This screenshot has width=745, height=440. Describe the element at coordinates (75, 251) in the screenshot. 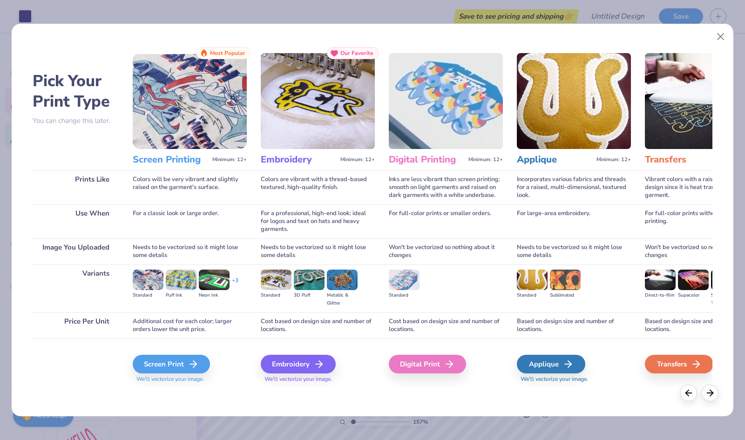

I see `div: Image You Uploaded` at that location.